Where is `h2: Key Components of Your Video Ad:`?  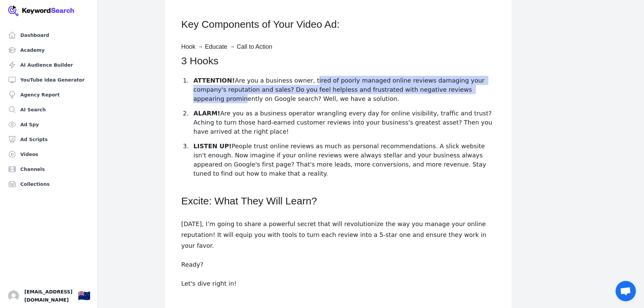
h2: Key Components of Your Video Ad: is located at coordinates (338, 24).